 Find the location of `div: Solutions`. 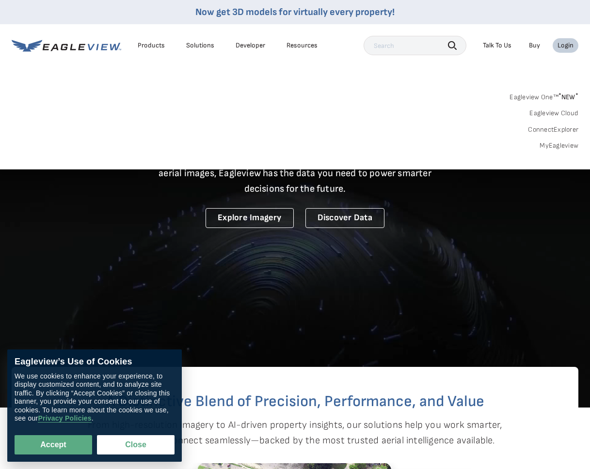

div: Solutions is located at coordinates (200, 46).